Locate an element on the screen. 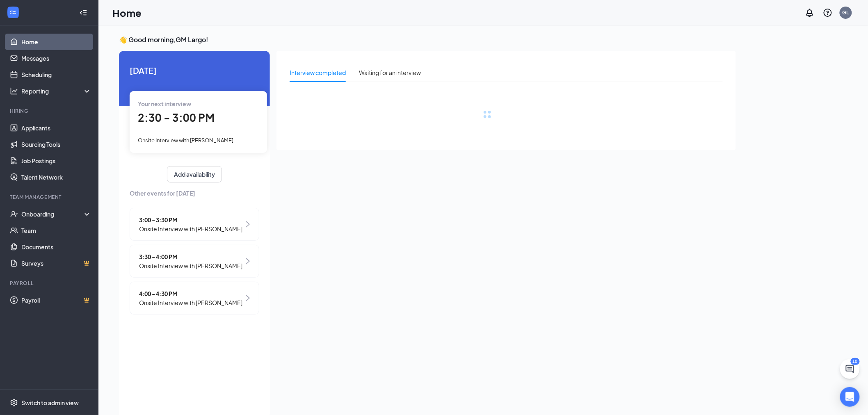 Image resolution: width=868 pixels, height=415 pixels. div: Waiting for an interview is located at coordinates (390, 73).